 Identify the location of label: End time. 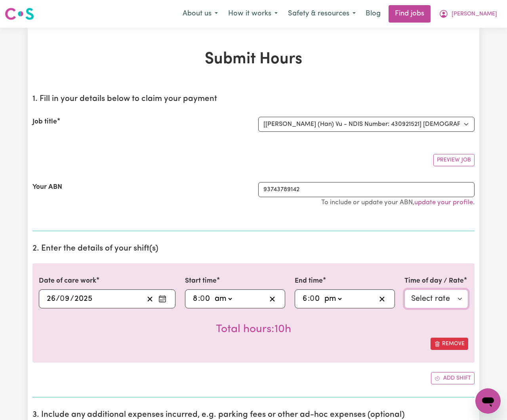
(309, 281).